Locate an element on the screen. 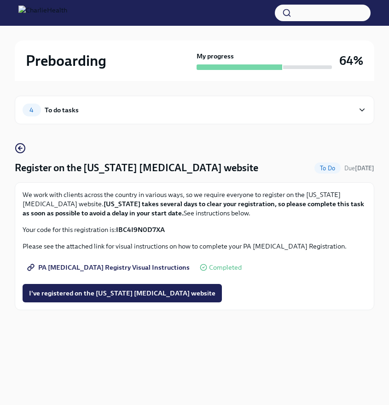 The height and width of the screenshot is (405, 389). h3: 64% is located at coordinates (351, 61).